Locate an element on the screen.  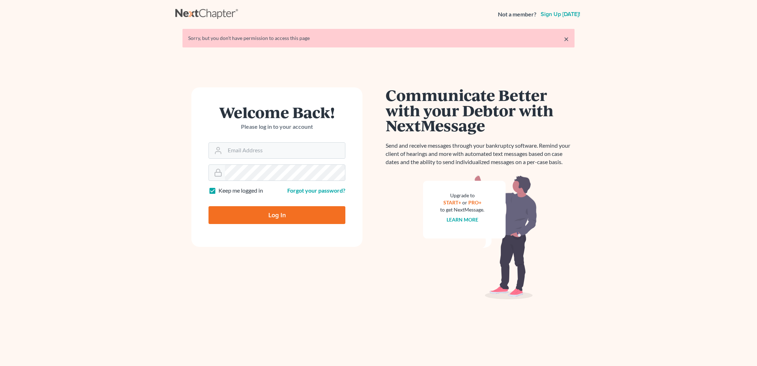
img: nextmessage_bg-59042aed3d76b12b5cd301f8e5b87938c9018125f34e5fa2b7a6b67550977c72.svg is located at coordinates (480, 237).